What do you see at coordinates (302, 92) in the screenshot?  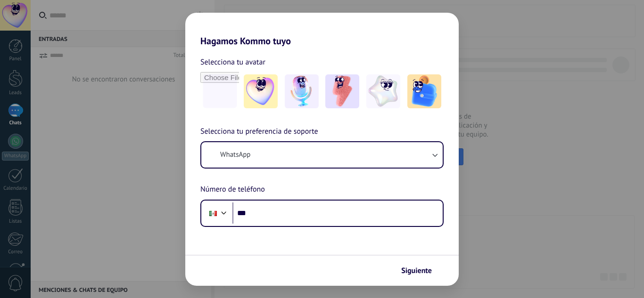 I see `img: -2.jpeg` at bounding box center [302, 92].